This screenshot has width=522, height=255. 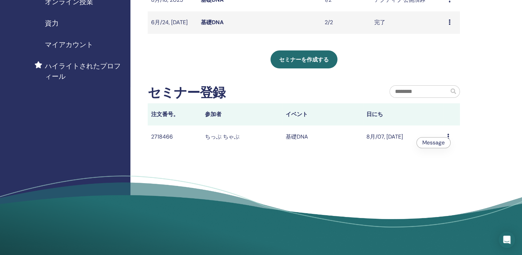 What do you see at coordinates (186, 93) in the screenshot?
I see `h2: セミナー登録` at bounding box center [186, 93].